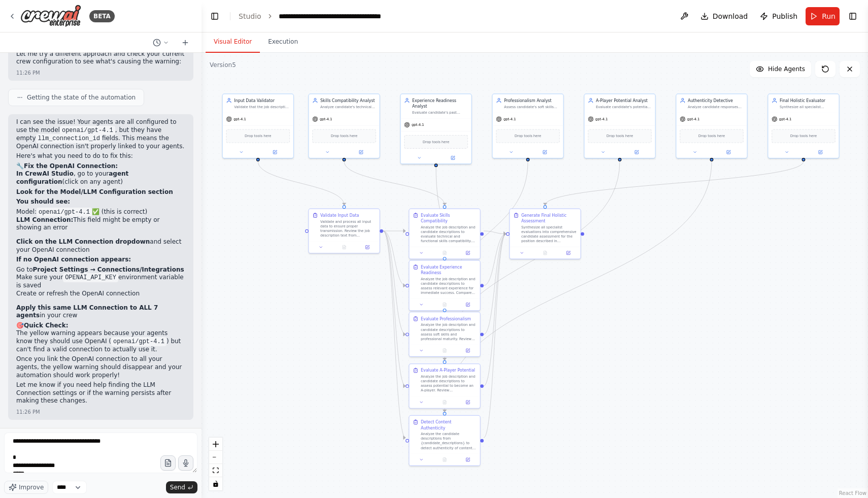 This screenshot has width=868, height=498. I want to click on div: Evaluate Professionalism, so click(445, 318).